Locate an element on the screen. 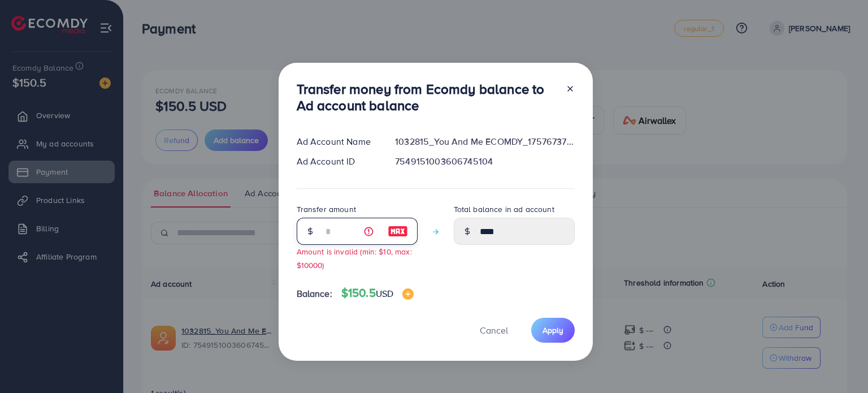 The image size is (868, 393). label: Total balance in ad account is located at coordinates (504, 210).